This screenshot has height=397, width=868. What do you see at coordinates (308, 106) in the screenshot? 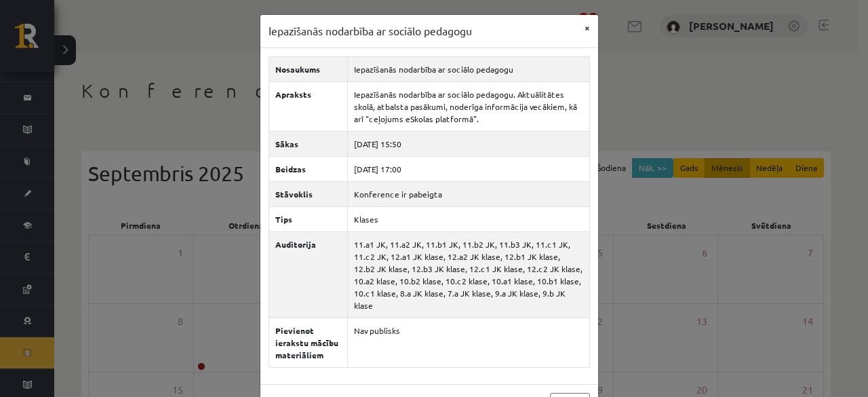
I see `th: Apraksts` at bounding box center [308, 106].